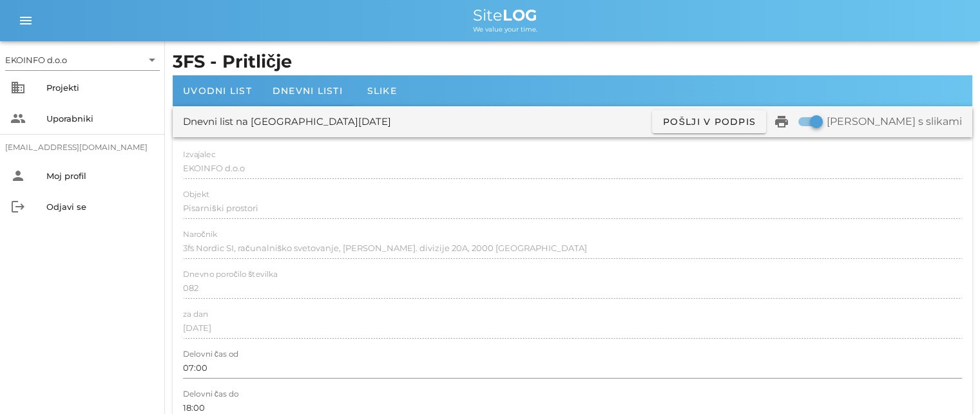 The image size is (980, 414). Describe the element at coordinates (572, 62) in the screenshot. I see `h1: 3FS - Pritličje` at that location.